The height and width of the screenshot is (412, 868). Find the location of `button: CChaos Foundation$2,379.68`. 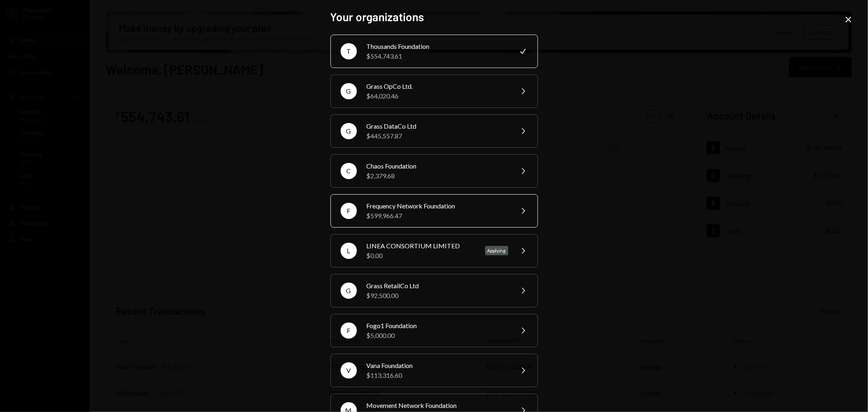

button: CChaos Foundation$2,379.68 is located at coordinates (434, 171).